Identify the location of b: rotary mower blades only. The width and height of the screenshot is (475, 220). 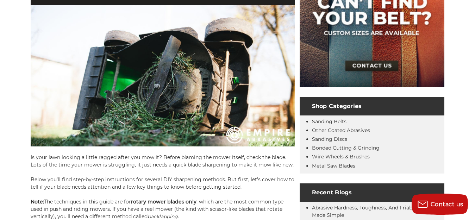
(164, 202).